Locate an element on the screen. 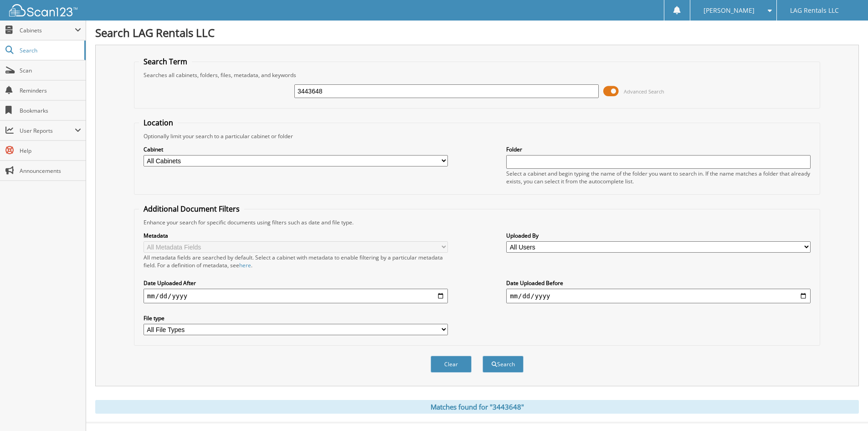 The image size is (868, 431). label: Metadata is located at coordinates (296, 235).